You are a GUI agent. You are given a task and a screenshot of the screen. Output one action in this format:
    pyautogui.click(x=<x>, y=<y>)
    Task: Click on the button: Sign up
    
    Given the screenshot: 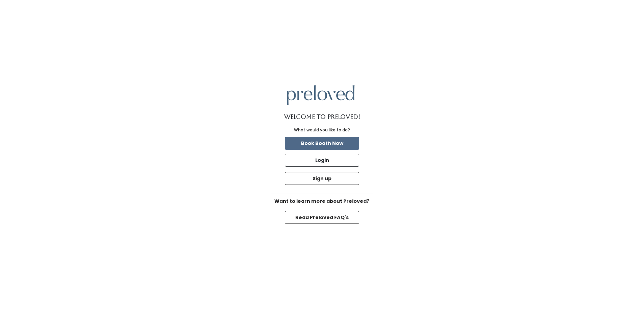 What is the action you would take?
    pyautogui.click(x=322, y=179)
    